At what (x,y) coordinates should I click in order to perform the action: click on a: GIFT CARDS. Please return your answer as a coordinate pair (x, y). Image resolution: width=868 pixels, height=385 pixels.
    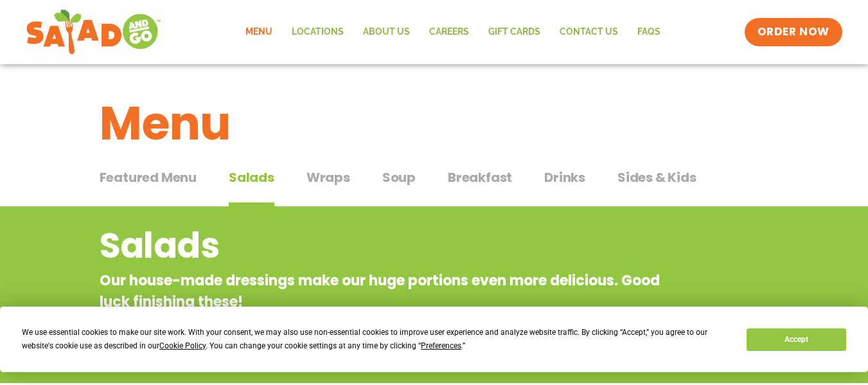
    Looking at the image, I should click on (514, 33).